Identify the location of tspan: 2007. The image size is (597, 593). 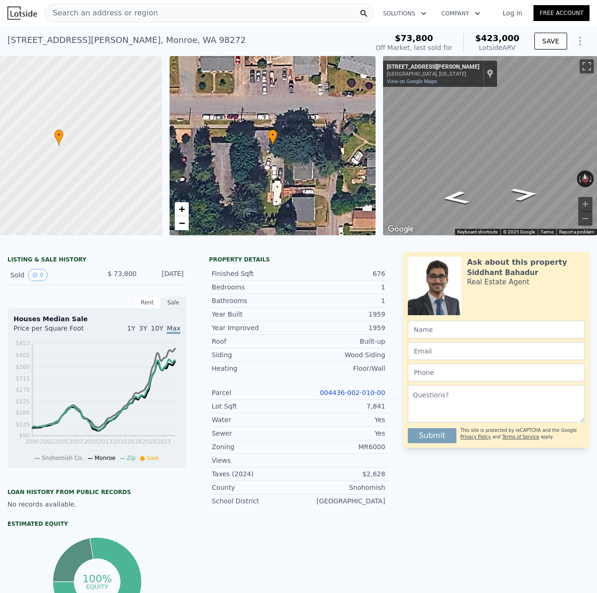
(76, 442).